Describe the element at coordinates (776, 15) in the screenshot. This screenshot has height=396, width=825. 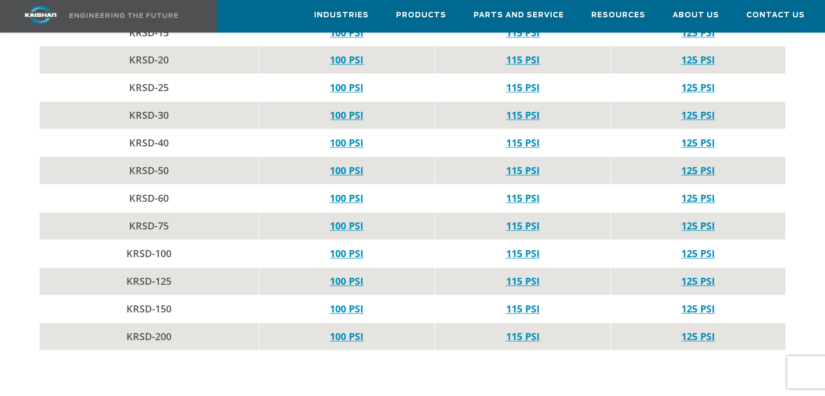
I see `span: Contact Us` at that location.